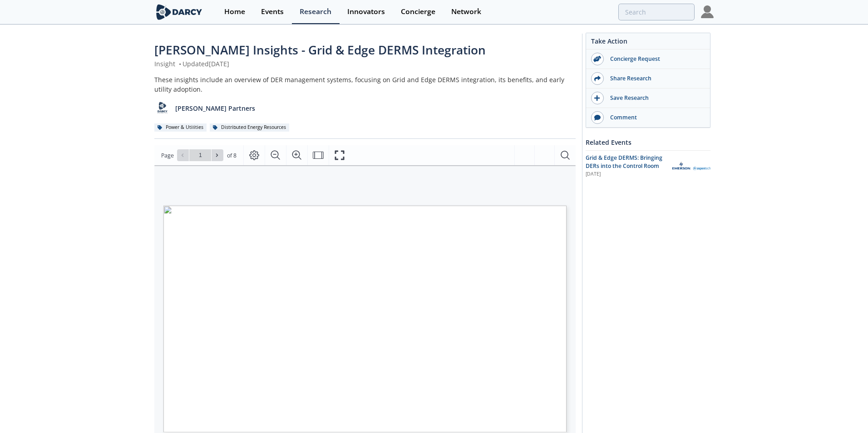 This screenshot has width=868, height=433. What do you see at coordinates (656, 12) in the screenshot?
I see `input: Advanced Search` at bounding box center [656, 12].